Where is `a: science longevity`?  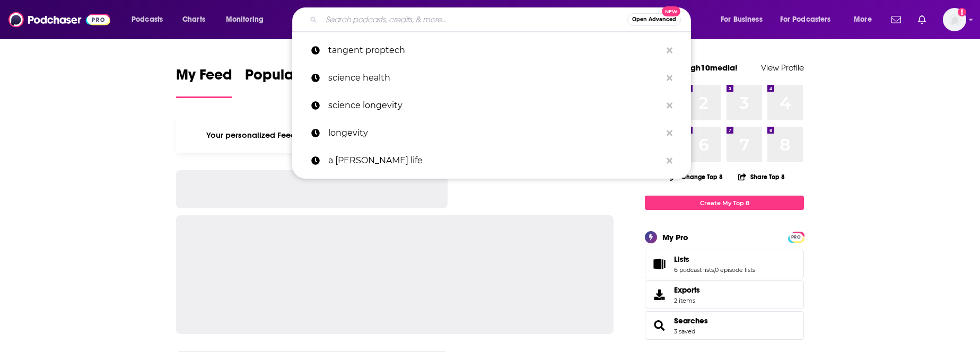
a: science longevity is located at coordinates (492, 106).